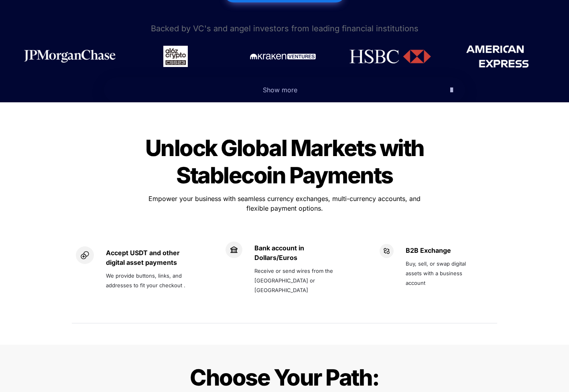  Describe the element at coordinates (284, 90) in the screenshot. I see `button: Show more` at that location.